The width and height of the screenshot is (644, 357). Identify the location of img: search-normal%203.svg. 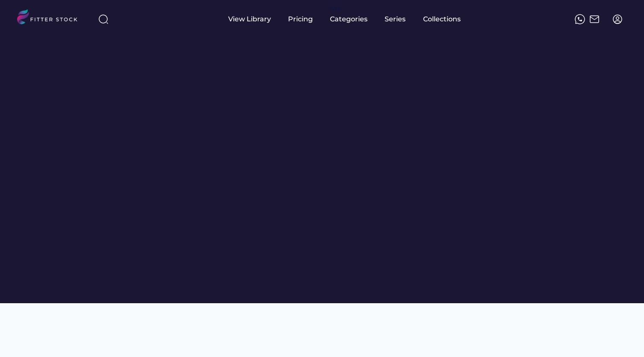
(104, 19).